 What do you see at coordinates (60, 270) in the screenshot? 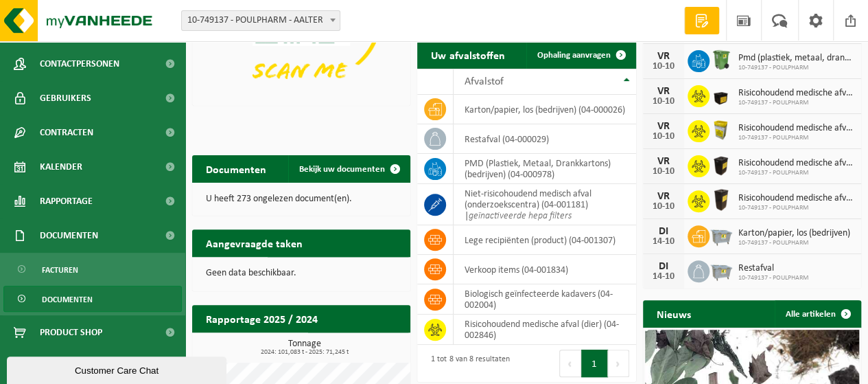
I see `span: Facturen` at bounding box center [60, 270].